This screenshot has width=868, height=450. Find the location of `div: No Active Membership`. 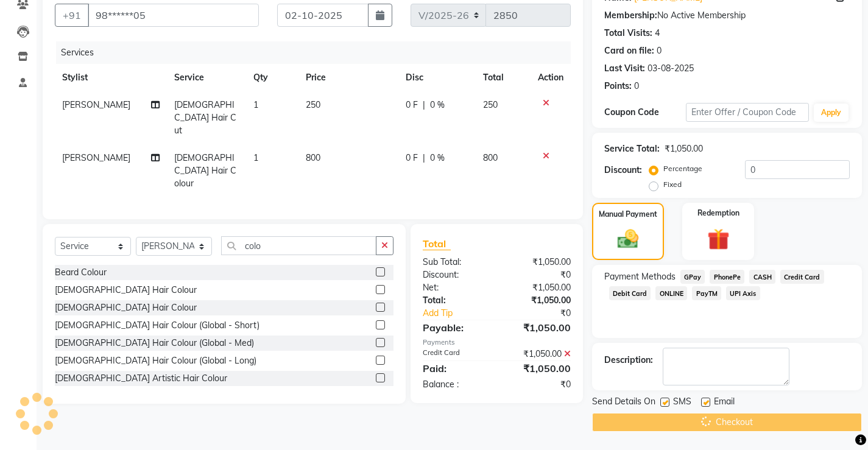

div: No Active Membership is located at coordinates (726, 15).